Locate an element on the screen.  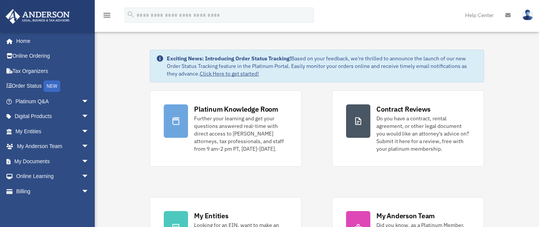
a: Tax Organizers is located at coordinates (53, 71).